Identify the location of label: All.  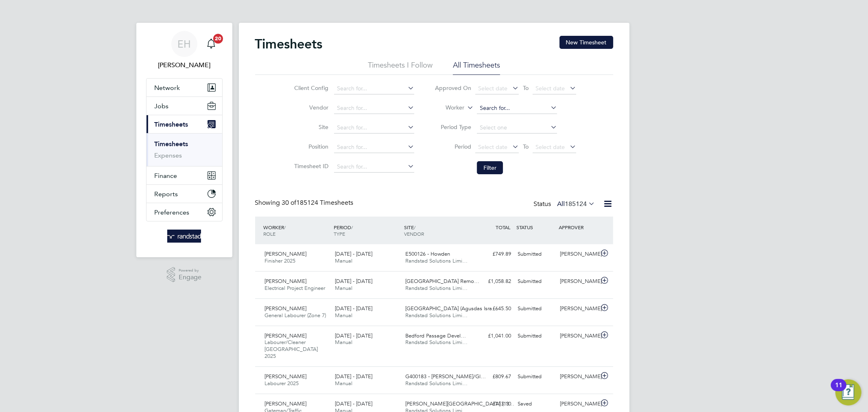
(576, 204).